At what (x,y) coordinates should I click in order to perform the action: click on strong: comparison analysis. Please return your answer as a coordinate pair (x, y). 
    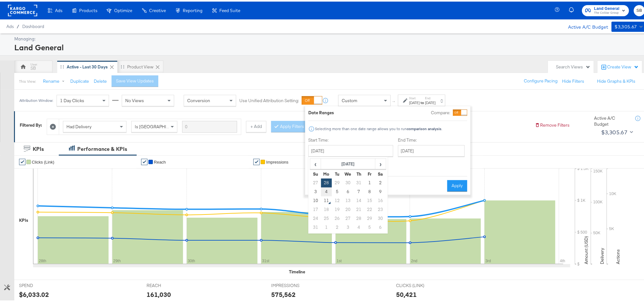
    Looking at the image, I should click on (424, 127).